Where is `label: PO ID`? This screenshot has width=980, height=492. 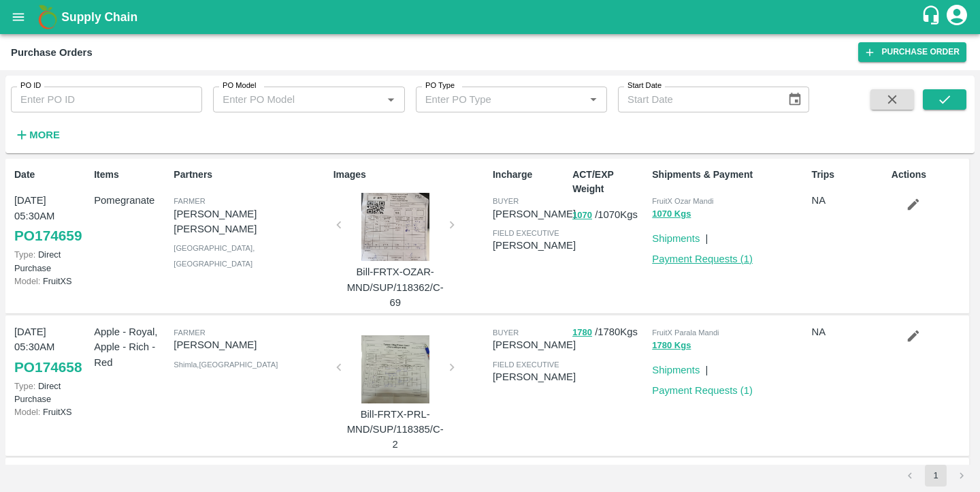 label: PO ID is located at coordinates (31, 86).